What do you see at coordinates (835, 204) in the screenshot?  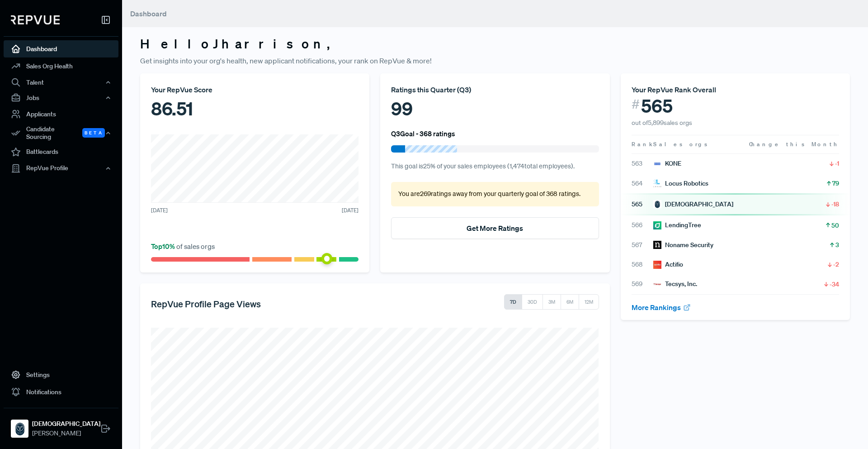 I see `span: -18` at bounding box center [835, 204].